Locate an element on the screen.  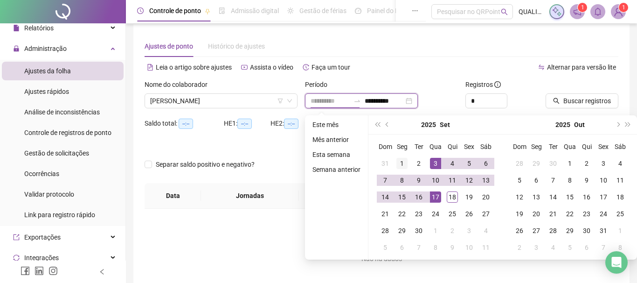
span: facebook is located at coordinates (25, 271).